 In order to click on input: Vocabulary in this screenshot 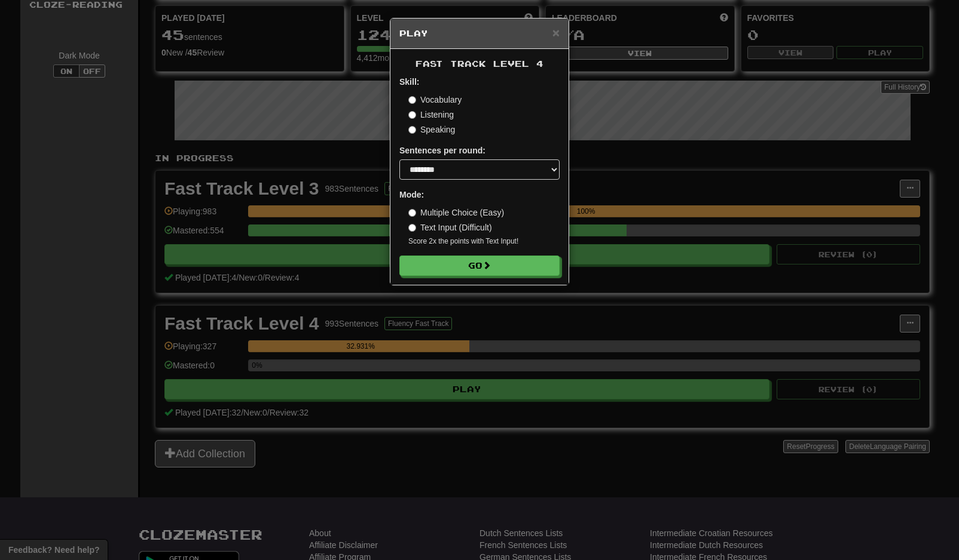, I will do `click(412, 100)`.